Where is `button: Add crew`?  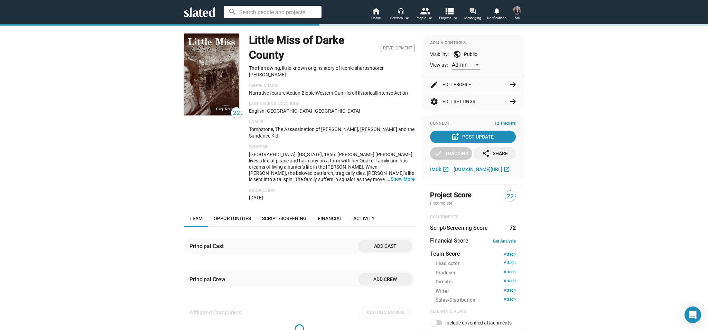 button: Add crew is located at coordinates (385, 280).